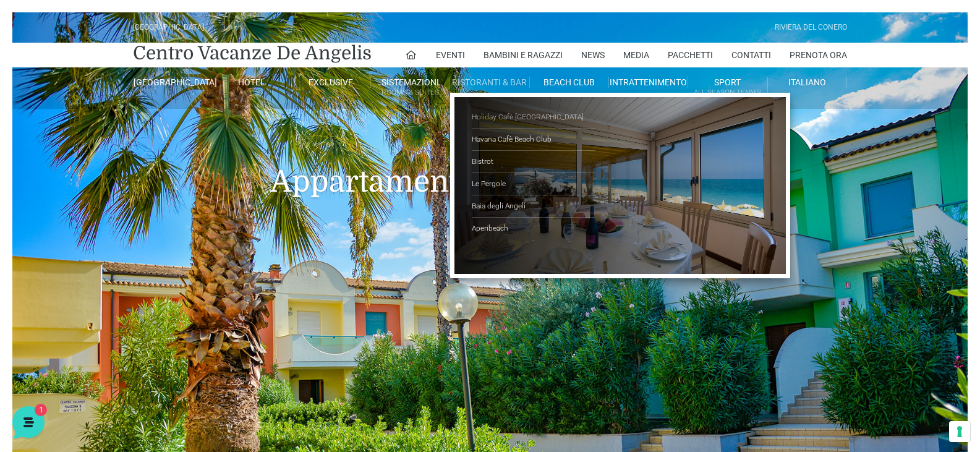 This screenshot has width=980, height=452. Describe the element at coordinates (123, 361) in the screenshot. I see `p: Messaggi` at that location.